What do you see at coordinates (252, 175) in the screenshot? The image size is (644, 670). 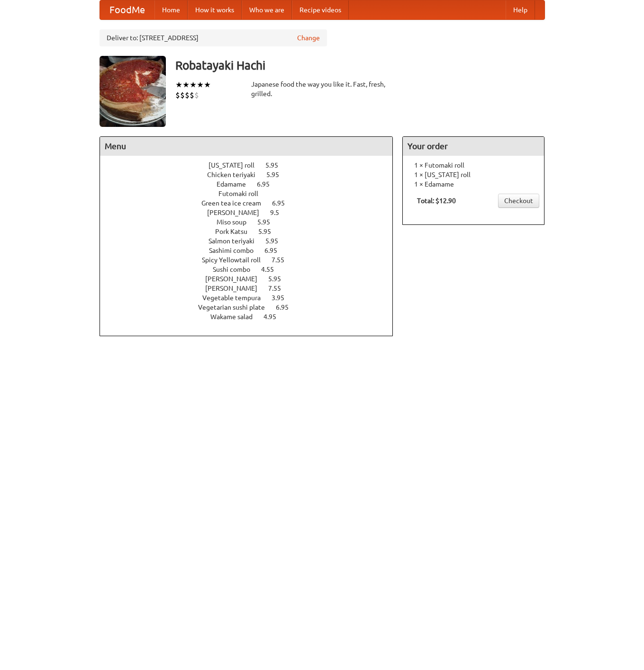 I see `a: Chicken teriyaki 5.95` at bounding box center [252, 175].